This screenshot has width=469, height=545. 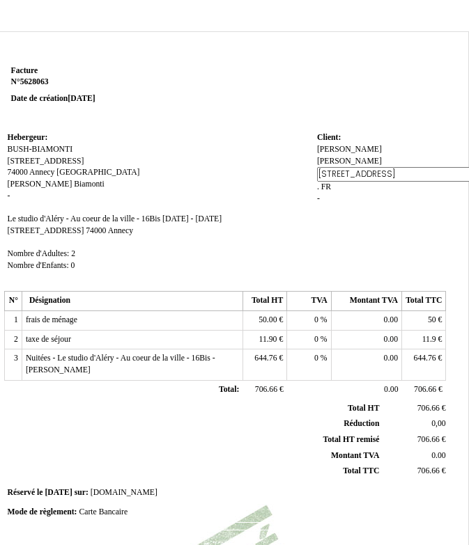 What do you see at coordinates (350, 439) in the screenshot?
I see `span: Total HT remisé` at bounding box center [350, 439].